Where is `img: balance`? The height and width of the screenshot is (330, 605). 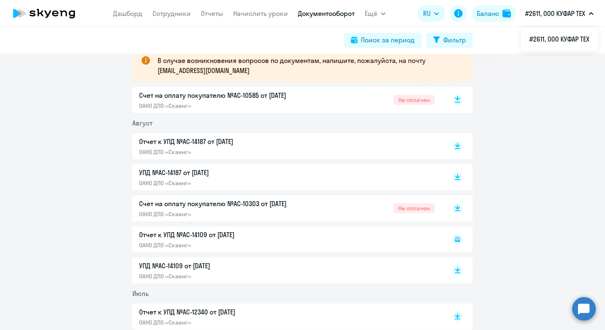 img: balance is located at coordinates (507, 13).